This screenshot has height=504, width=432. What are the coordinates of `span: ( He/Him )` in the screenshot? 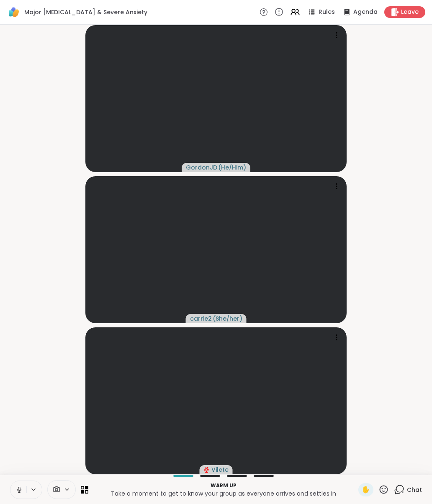 It's located at (232, 167).